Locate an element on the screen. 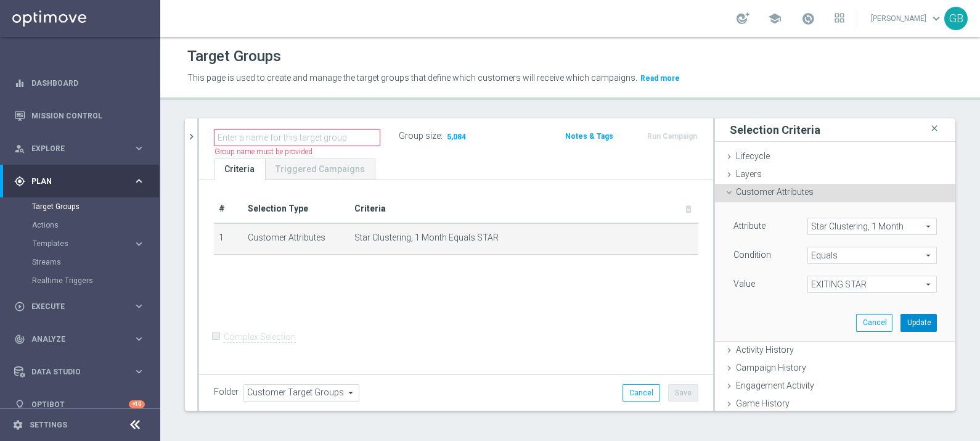 This screenshot has width=980, height=441. span: Criteria is located at coordinates (370, 209).